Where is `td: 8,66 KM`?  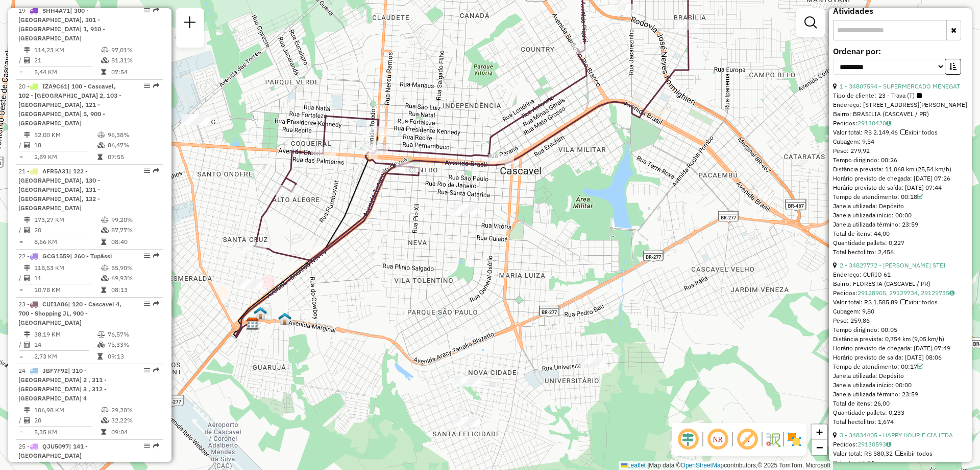
td: 8,66 KM is located at coordinates (67, 242).